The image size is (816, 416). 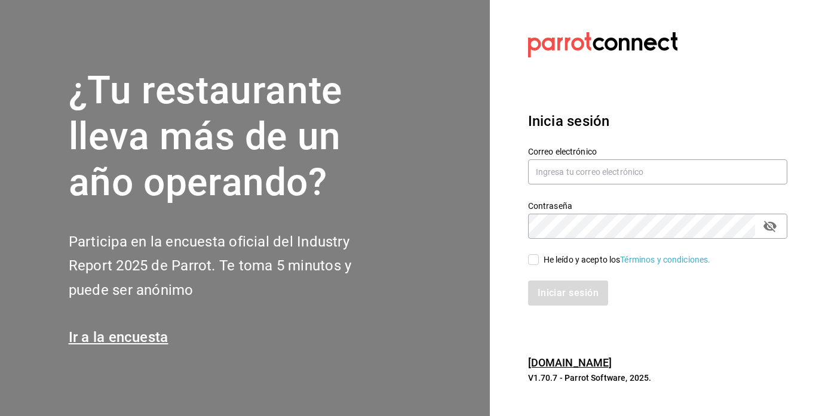 What do you see at coordinates (118, 337) in the screenshot?
I see `a: Ir a la encuesta` at bounding box center [118, 337].